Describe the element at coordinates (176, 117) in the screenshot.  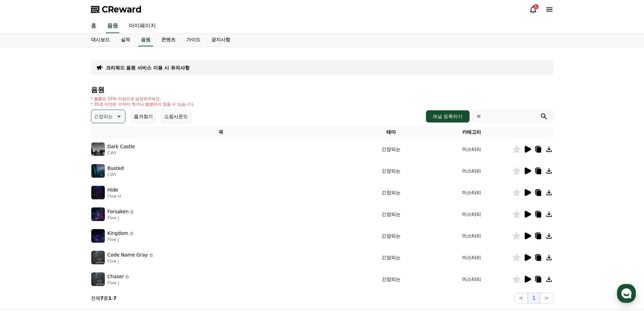
I see `button: 쇼핑사운드` at that location.